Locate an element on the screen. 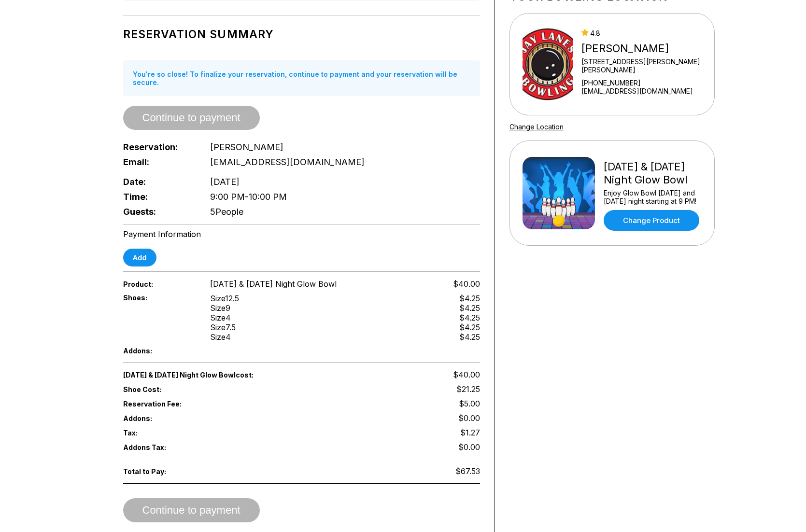  span: Product: is located at coordinates (159, 284).